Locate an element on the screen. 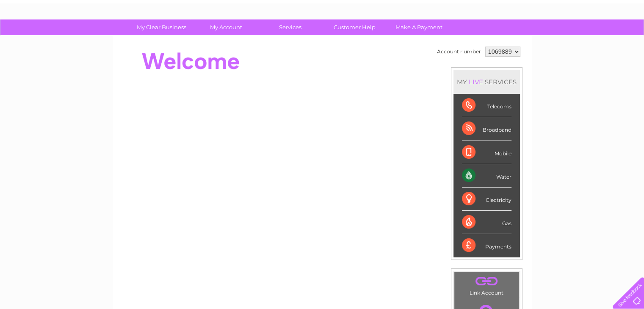 The image size is (644, 309). span: 0333 014 3131 is located at coordinates (514, 9).